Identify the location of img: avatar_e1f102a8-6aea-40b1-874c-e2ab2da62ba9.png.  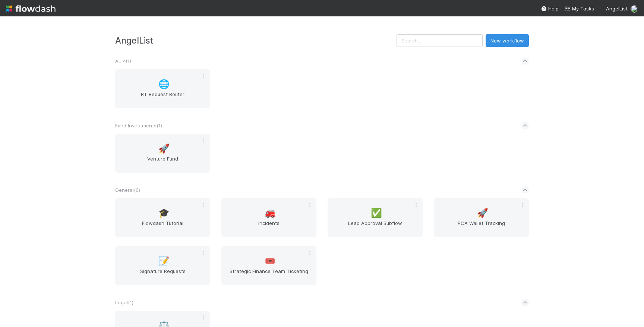
(634, 9).